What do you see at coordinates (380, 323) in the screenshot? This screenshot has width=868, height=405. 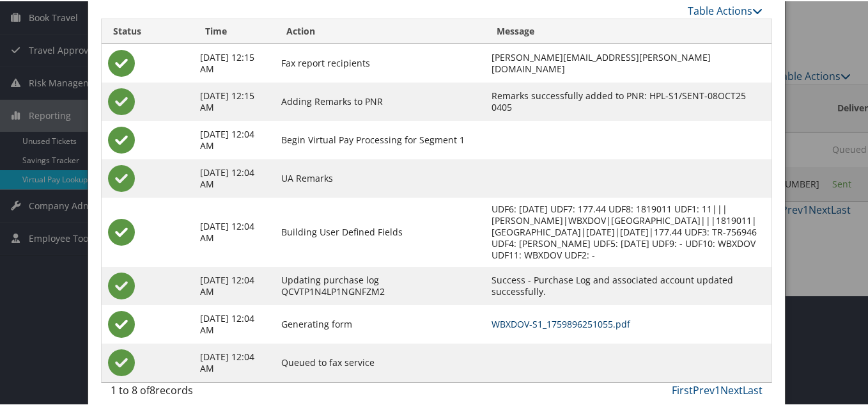 I see `td: Generating form` at bounding box center [380, 323].